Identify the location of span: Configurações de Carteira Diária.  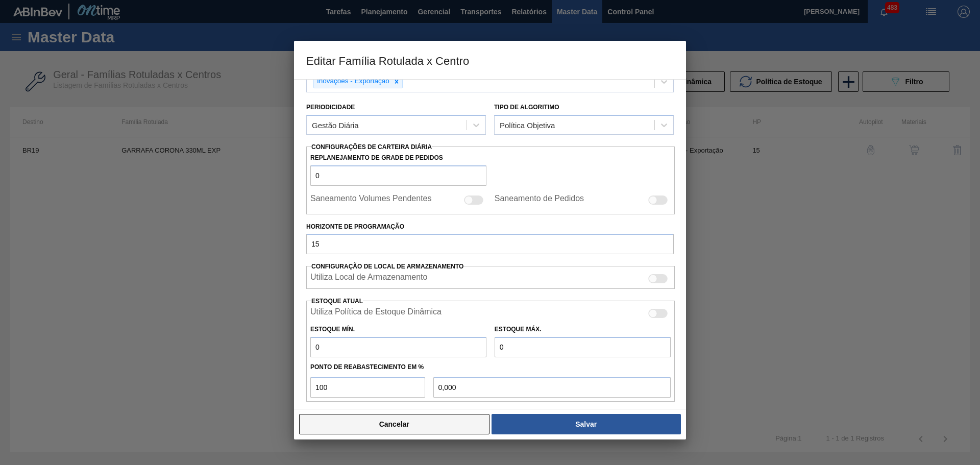
(372, 147).